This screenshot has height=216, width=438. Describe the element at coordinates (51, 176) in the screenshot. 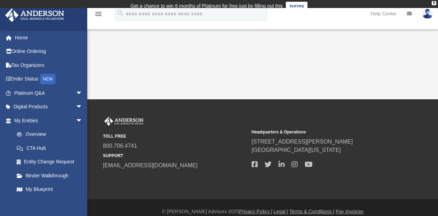

I see `a: Binder Walkthrough` at that location.